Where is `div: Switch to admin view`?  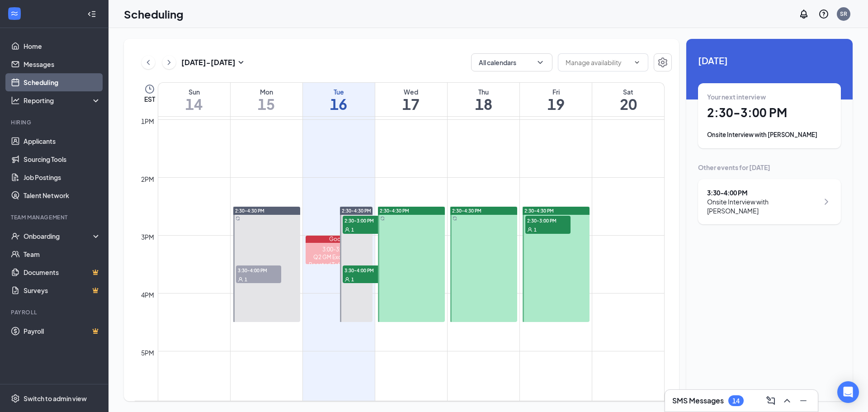
div: Switch to admin view is located at coordinates (56, 398).